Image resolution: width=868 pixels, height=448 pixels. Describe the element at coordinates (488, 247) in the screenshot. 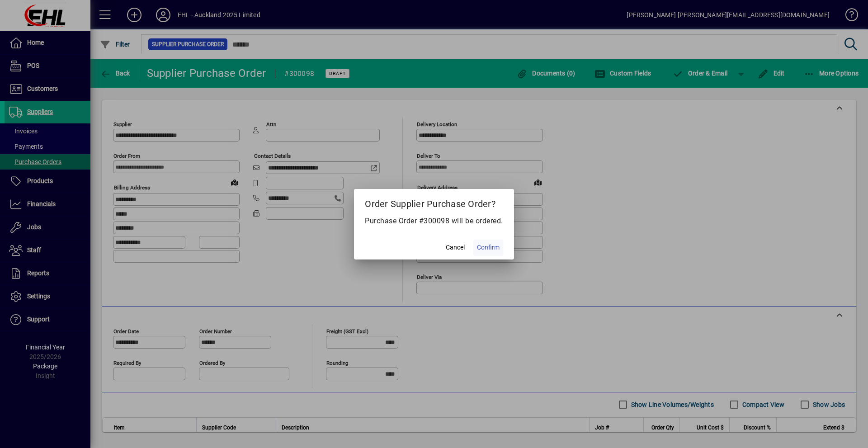

I see `span: Confirm` at that location.